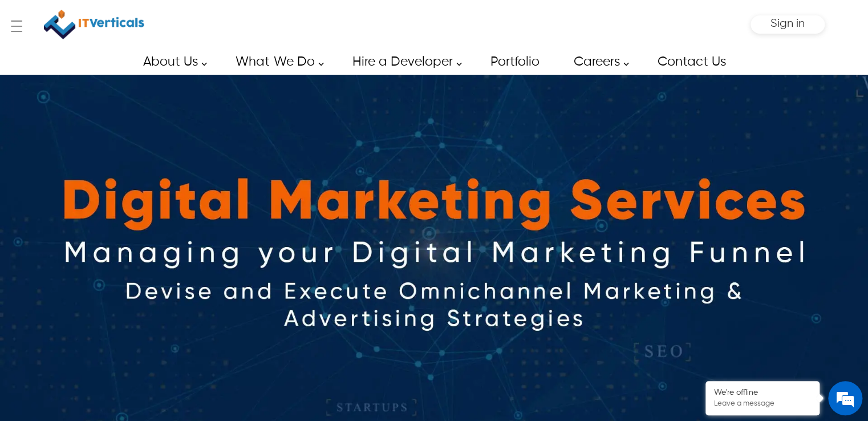 The width and height of the screenshot is (868, 421). What do you see at coordinates (788, 23) in the screenshot?
I see `span: Sign in` at bounding box center [788, 23].